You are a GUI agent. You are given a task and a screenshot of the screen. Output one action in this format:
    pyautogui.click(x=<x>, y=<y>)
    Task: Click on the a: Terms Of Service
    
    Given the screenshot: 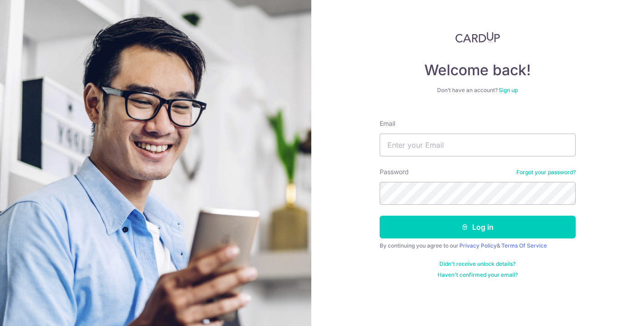 What is the action you would take?
    pyautogui.click(x=524, y=245)
    